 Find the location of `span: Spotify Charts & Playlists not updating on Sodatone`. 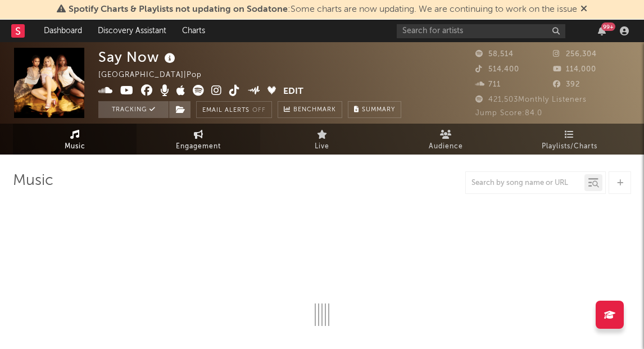

span: Spotify Charts & Playlists not updating on Sodatone is located at coordinates (178, 9).